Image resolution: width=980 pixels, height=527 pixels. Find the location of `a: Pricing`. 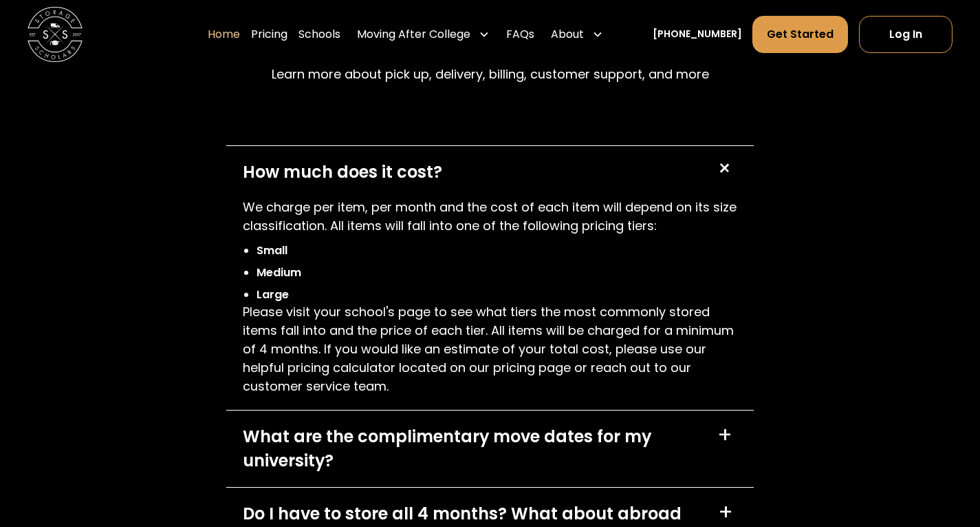

a: Pricing is located at coordinates (269, 35).